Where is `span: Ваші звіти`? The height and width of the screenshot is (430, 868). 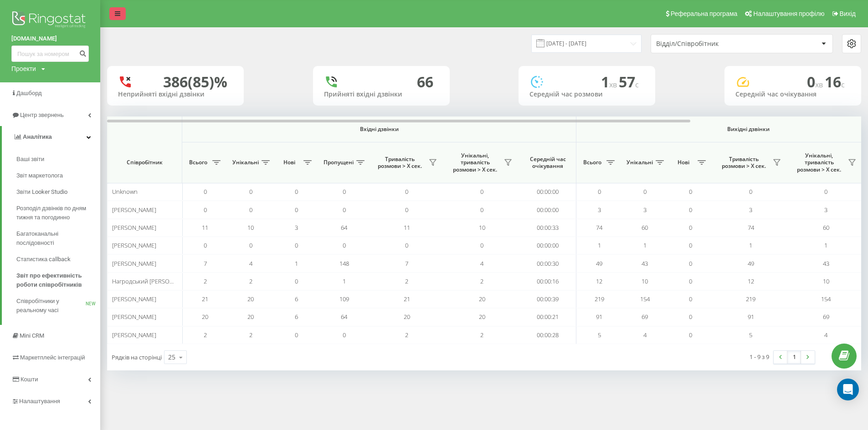
span: Ваші звіти is located at coordinates (30, 159).